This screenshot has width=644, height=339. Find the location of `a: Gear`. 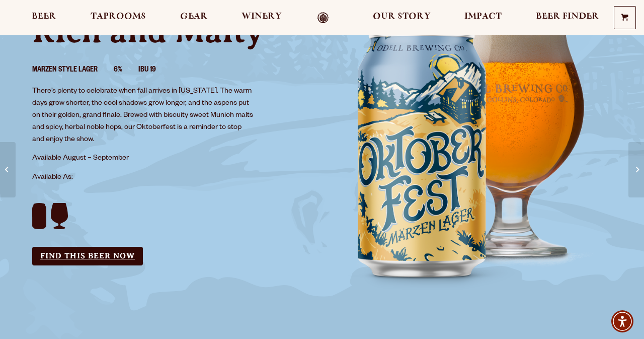

a: Gear is located at coordinates (194, 18).